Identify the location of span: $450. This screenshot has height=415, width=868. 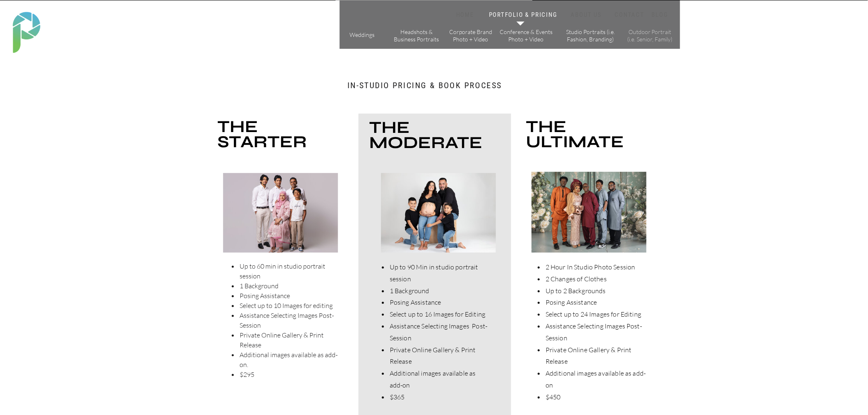
(553, 397).